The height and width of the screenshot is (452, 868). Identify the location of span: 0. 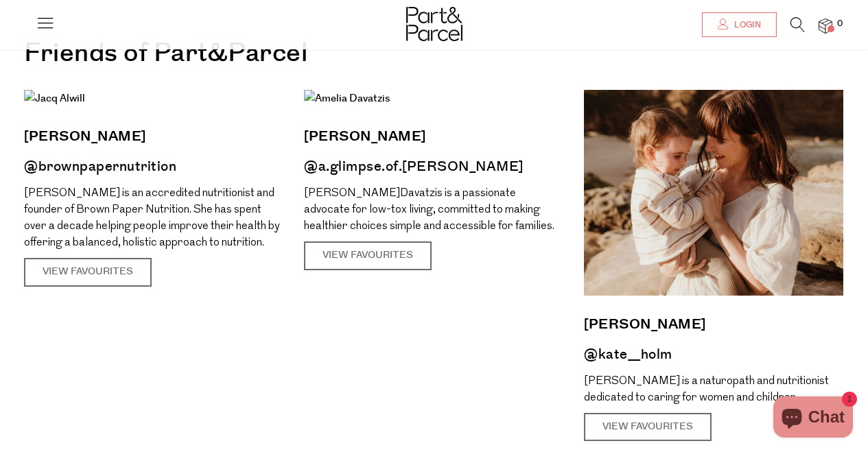
(839, 24).